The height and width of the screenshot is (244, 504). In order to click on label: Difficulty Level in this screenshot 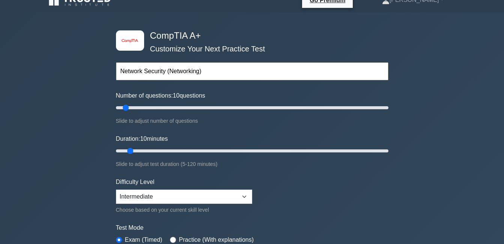, I will do `click(135, 182)`.